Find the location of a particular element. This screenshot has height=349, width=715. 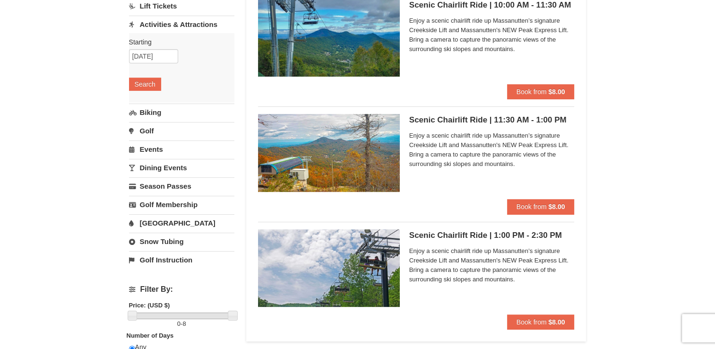

a: Golf Instruction is located at coordinates (181, 259).